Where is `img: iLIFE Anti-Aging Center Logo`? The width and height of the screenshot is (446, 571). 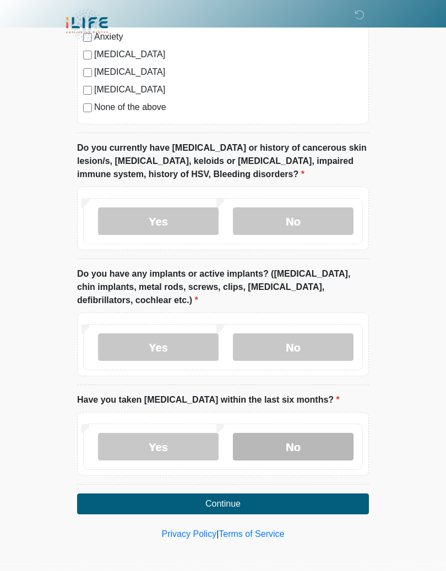 img: iLIFE Anti-Aging Center Logo is located at coordinates (87, 25).